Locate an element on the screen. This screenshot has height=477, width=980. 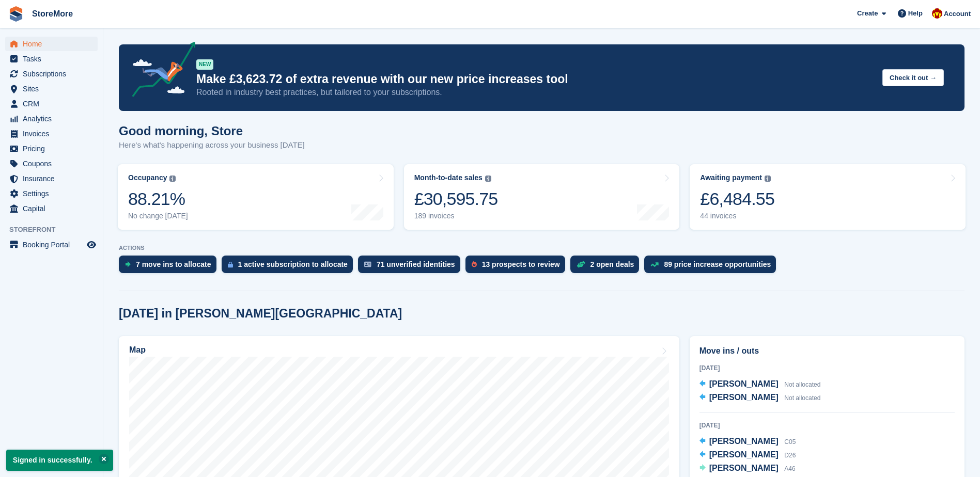
a: Preview store is located at coordinates (91, 245).